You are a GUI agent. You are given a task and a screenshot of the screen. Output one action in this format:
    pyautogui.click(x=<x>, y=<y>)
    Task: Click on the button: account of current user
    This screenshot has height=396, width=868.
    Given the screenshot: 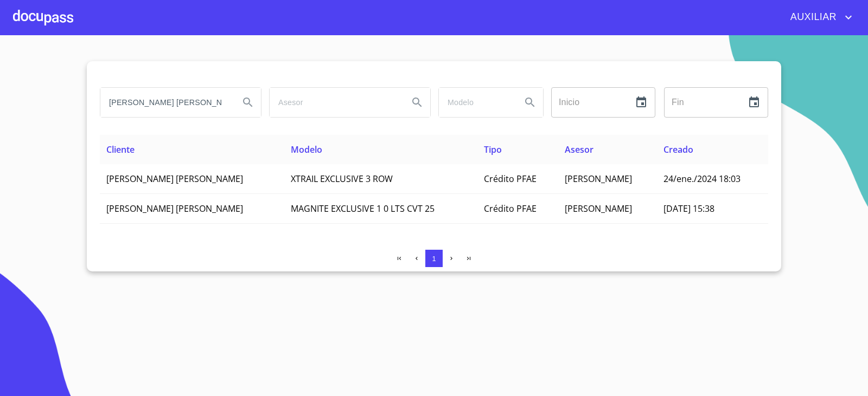 What is the action you would take?
    pyautogui.click(x=818, y=18)
    